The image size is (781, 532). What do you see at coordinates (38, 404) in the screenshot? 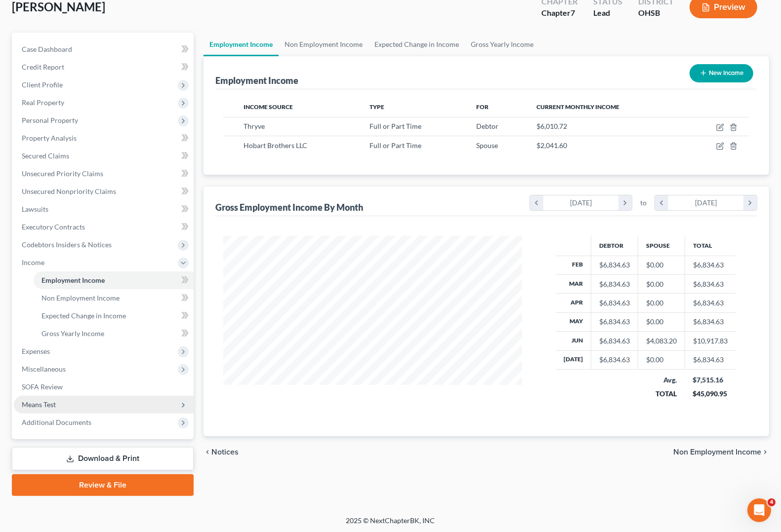
I see `span: Means Test` at bounding box center [38, 404].